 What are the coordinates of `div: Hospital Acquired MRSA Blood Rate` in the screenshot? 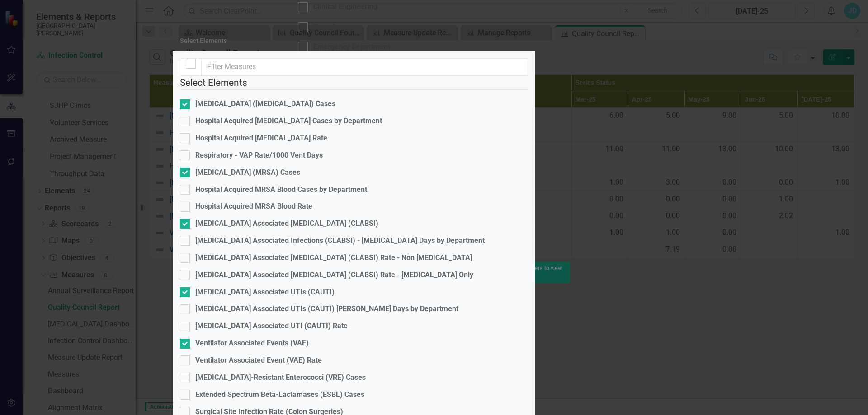 It's located at (254, 207).